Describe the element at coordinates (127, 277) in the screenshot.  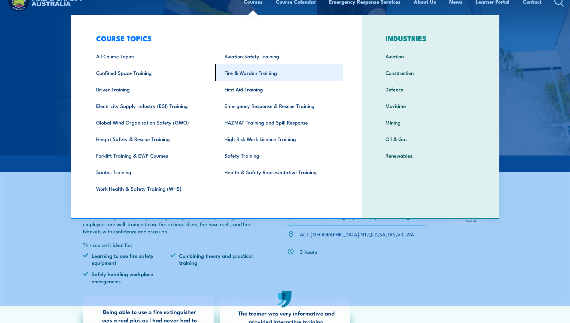
I see `li: Safely handling workplace emergencies` at that location.